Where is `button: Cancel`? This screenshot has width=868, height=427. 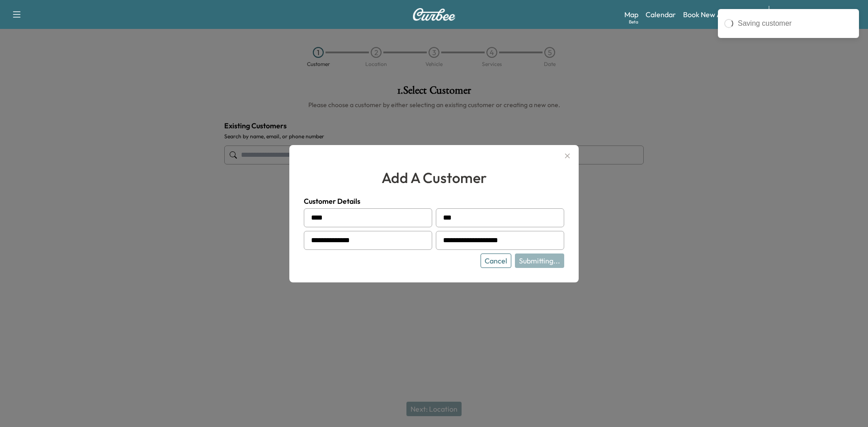 button: Cancel is located at coordinates (496, 261).